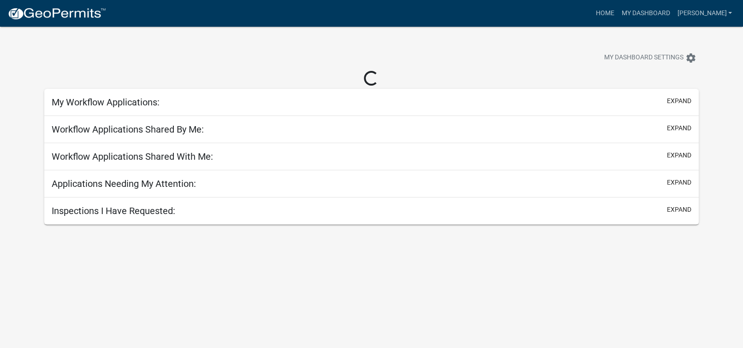 The image size is (743, 348). I want to click on h5: Workflow Applications Shared By Me:, so click(128, 130).